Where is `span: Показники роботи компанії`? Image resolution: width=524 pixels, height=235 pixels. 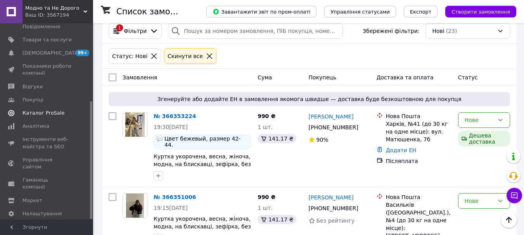 span: Показники роботи компанії is located at coordinates (47, 70).